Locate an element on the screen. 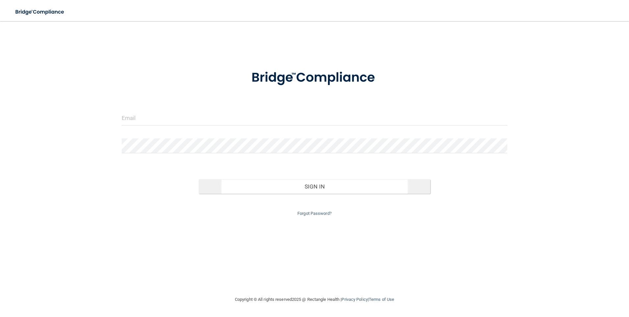 This screenshot has height=317, width=629. a: Terms of Use is located at coordinates (382, 299).